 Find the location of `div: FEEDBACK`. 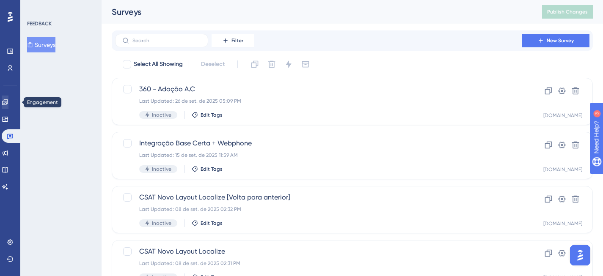

div: FEEDBACK is located at coordinates (39, 24).